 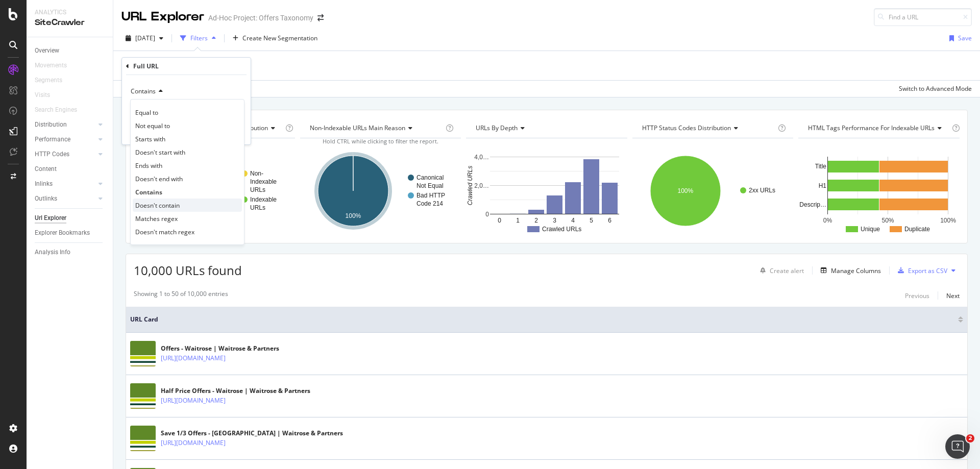 I want to click on div: Showing 1 to 50 of 10,000 entries, so click(x=181, y=296).